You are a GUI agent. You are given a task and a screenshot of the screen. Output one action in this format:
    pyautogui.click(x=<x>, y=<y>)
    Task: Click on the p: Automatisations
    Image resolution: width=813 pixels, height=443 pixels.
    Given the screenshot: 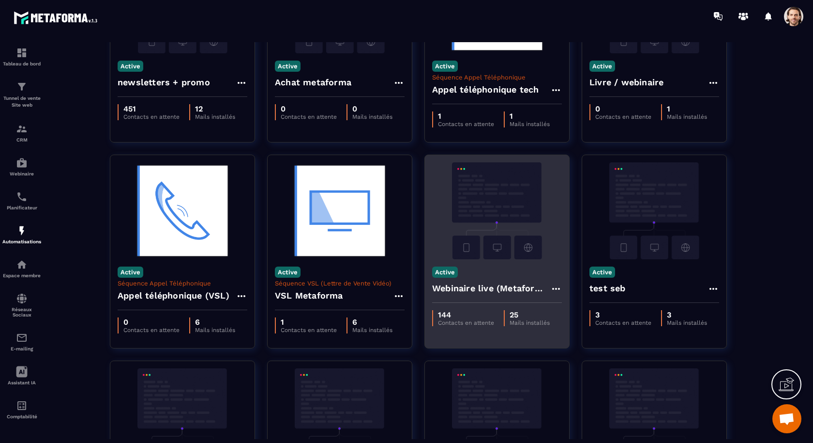 What is the action you would take?
    pyautogui.click(x=22, y=241)
    